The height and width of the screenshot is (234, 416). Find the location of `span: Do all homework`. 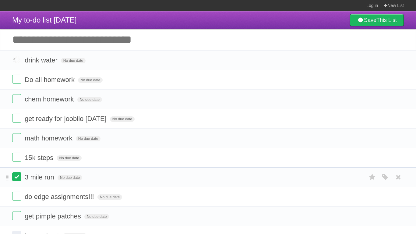

span: Do all homework is located at coordinates (50, 79).